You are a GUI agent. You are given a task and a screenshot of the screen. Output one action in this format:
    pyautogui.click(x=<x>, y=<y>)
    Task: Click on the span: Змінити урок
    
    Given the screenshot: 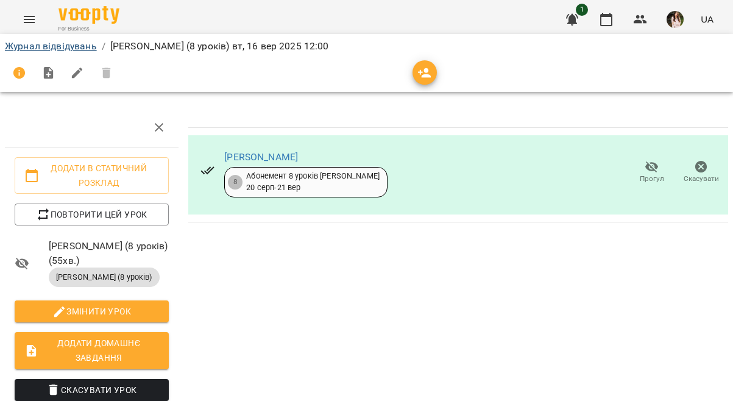 What is the action you would take?
    pyautogui.click(x=91, y=311)
    